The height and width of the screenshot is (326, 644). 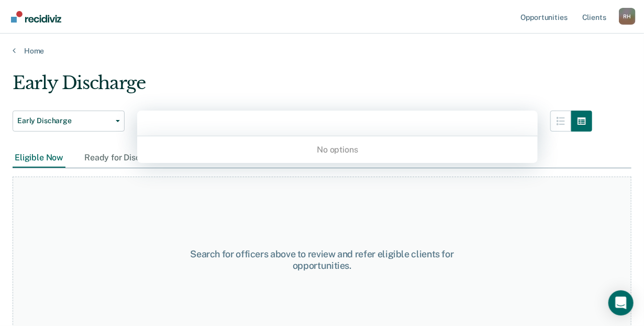 What do you see at coordinates (337, 149) in the screenshot?
I see `div: No options` at bounding box center [337, 149].